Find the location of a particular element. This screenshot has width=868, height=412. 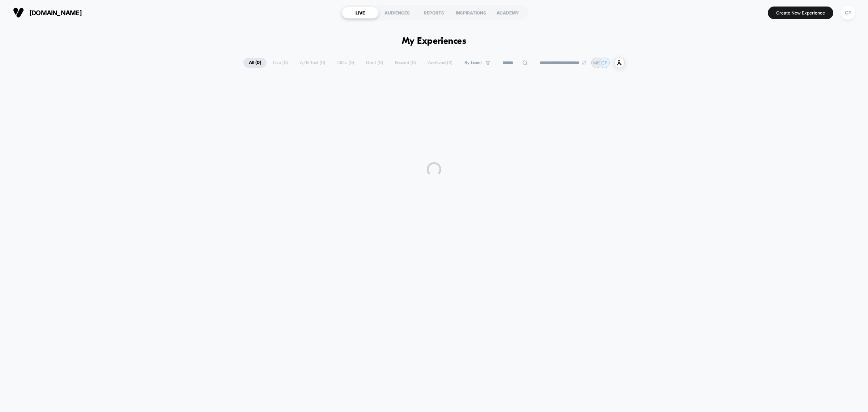

div: LIVE is located at coordinates (360, 12).